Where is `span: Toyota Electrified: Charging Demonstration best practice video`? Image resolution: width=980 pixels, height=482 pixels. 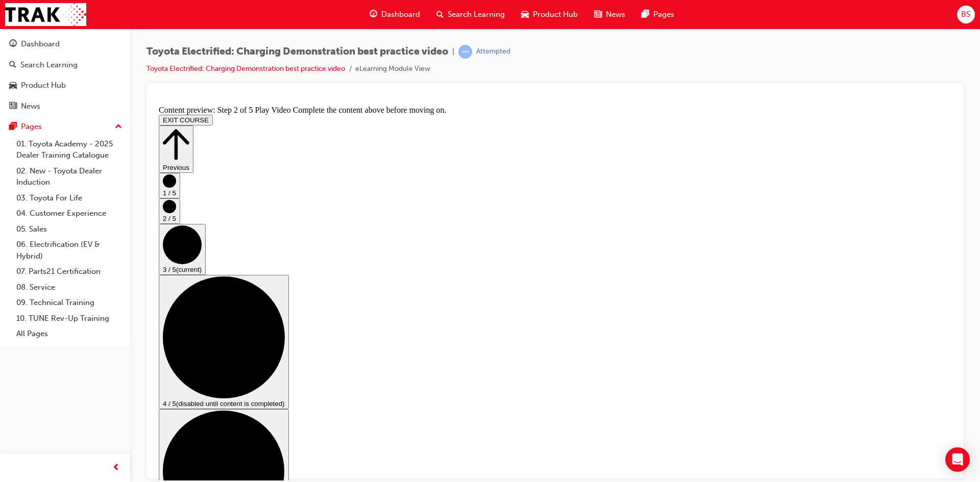 span: Toyota Electrified: Charging Demonstration best practice video is located at coordinates (297, 52).